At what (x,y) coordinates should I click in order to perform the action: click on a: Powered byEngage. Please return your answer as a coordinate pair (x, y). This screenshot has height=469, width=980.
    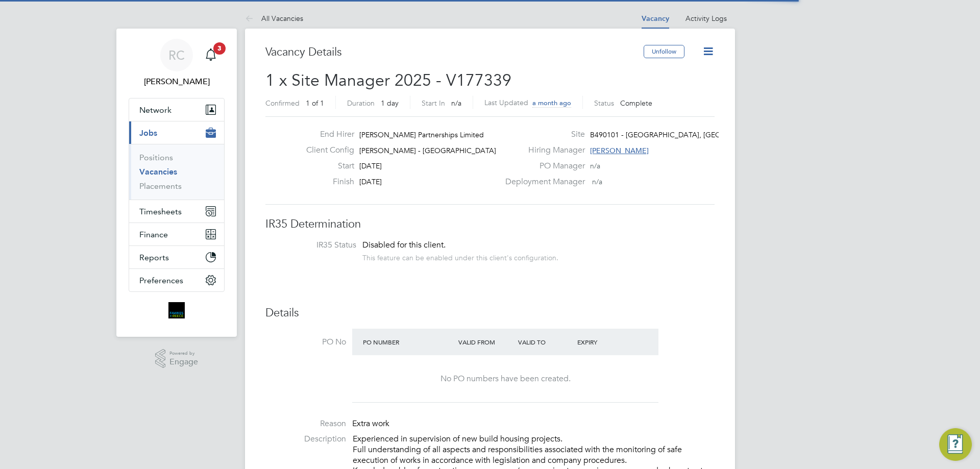
    Looking at the image, I should click on (177, 359).